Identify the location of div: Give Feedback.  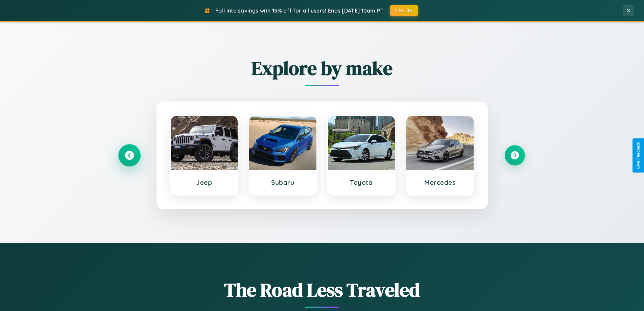
(638, 156).